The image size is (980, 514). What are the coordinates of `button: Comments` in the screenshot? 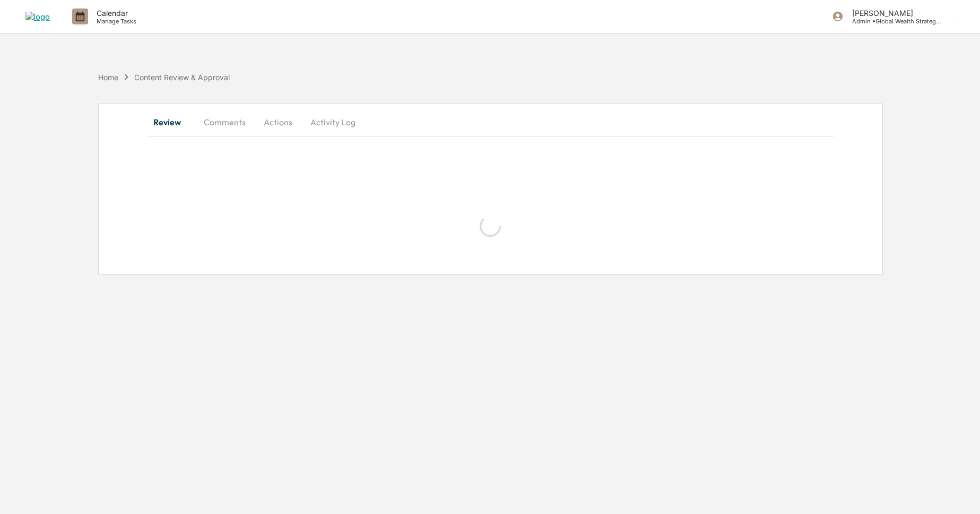 It's located at (224, 122).